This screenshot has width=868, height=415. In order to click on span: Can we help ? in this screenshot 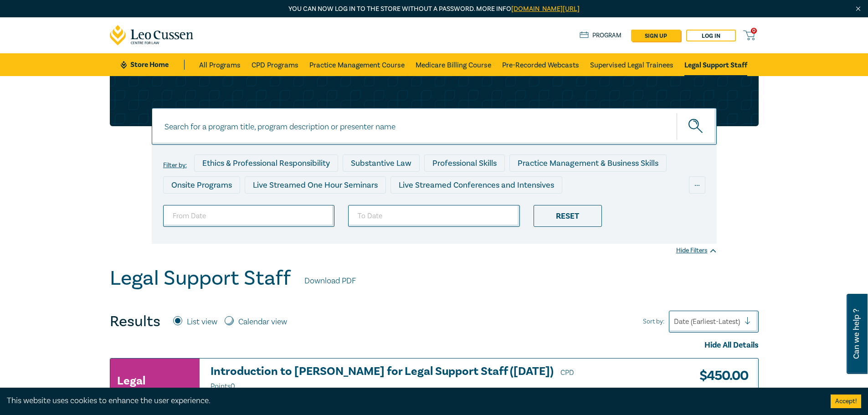, I will do `click(856, 334)`.